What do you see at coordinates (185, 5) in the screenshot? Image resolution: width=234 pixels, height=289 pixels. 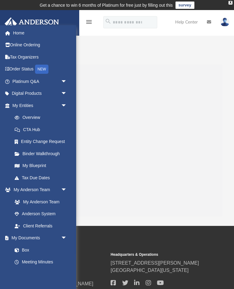 I see `a: survey` at bounding box center [185, 5].